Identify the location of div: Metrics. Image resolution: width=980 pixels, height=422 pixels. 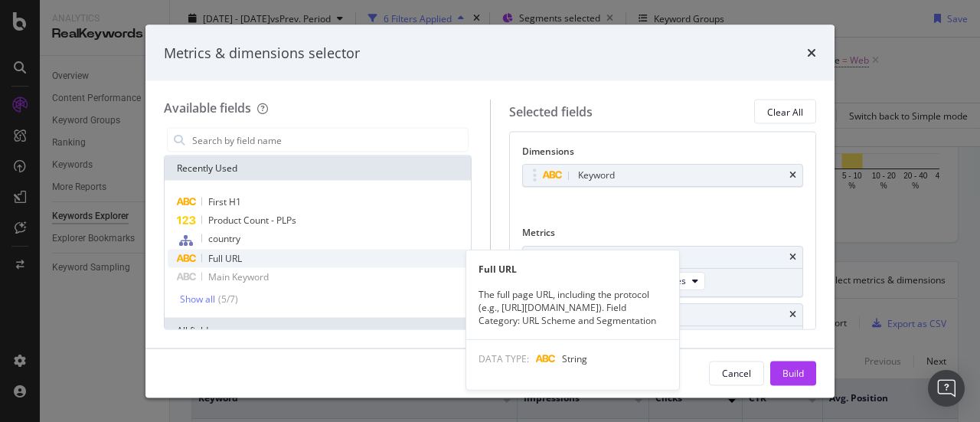
(663, 235).